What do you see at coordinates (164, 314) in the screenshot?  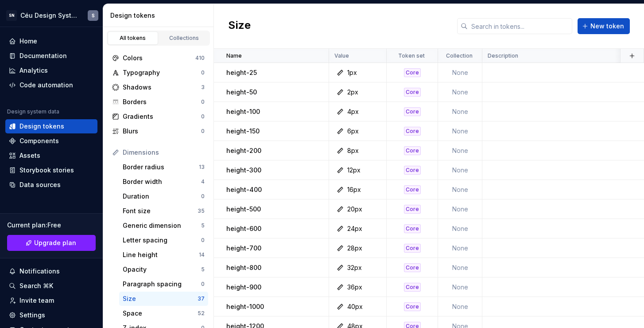 I see `a: Space52` at bounding box center [164, 314].